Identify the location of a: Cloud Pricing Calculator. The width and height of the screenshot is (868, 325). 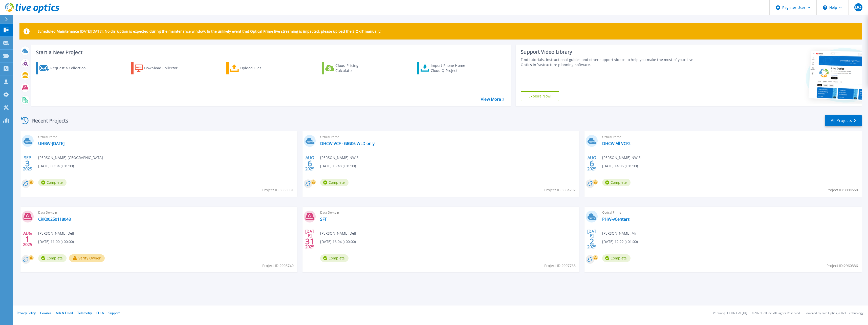
(350, 68).